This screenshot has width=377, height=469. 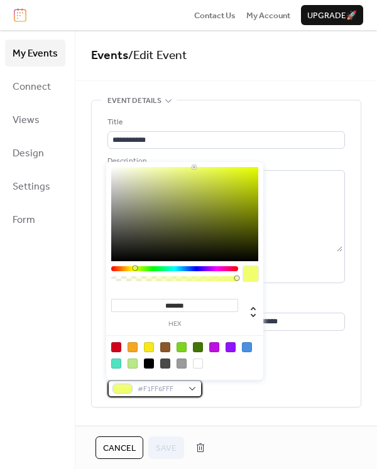 I want to click on span: Form, so click(x=24, y=220).